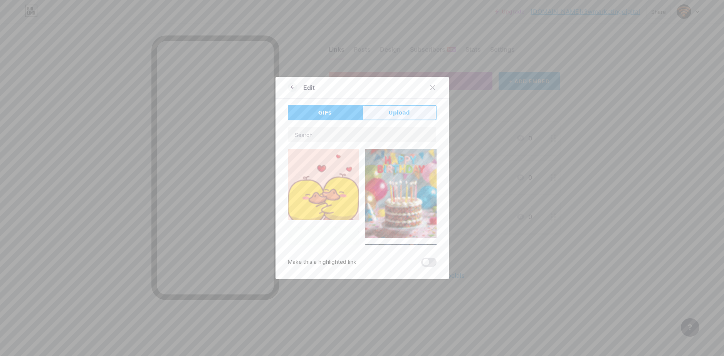 The width and height of the screenshot is (724, 356). What do you see at coordinates (309, 87) in the screenshot?
I see `div: Edit` at bounding box center [309, 87].